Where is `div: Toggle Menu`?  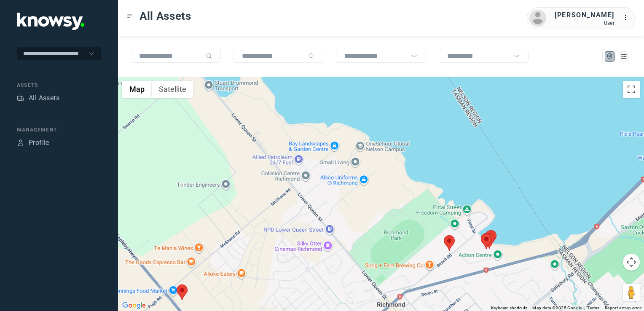 div: Toggle Menu is located at coordinates (130, 16).